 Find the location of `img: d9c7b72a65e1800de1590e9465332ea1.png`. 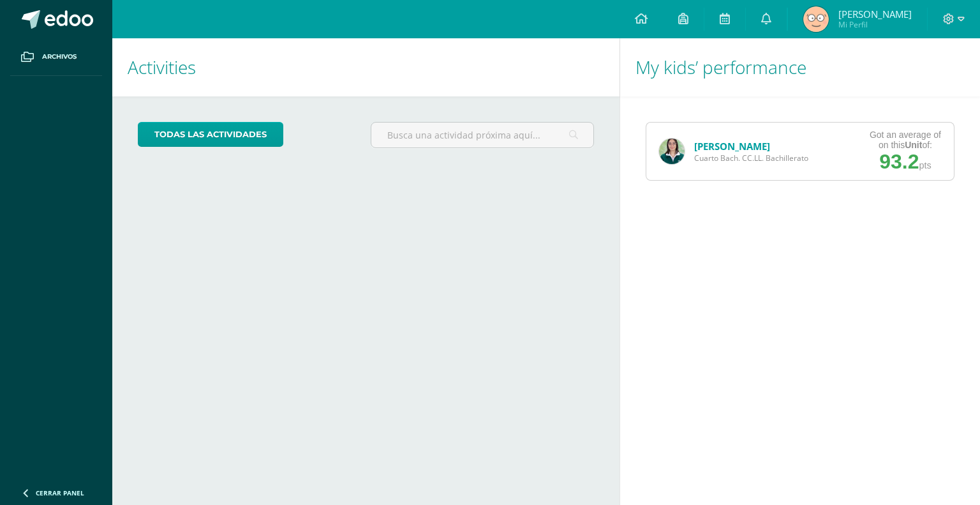

img: d9c7b72a65e1800de1590e9465332ea1.png is located at coordinates (816, 19).